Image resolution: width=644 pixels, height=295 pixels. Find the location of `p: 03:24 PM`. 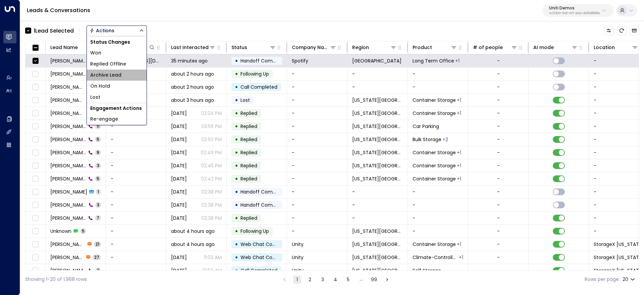

p: 03:24 PM is located at coordinates (212, 113).